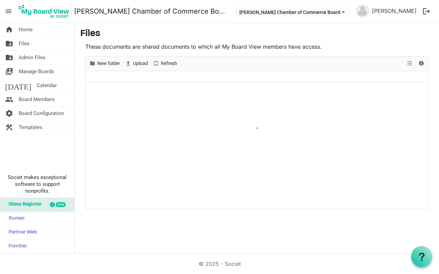  What do you see at coordinates (37, 99) in the screenshot?
I see `span: Board Members` at bounding box center [37, 99].